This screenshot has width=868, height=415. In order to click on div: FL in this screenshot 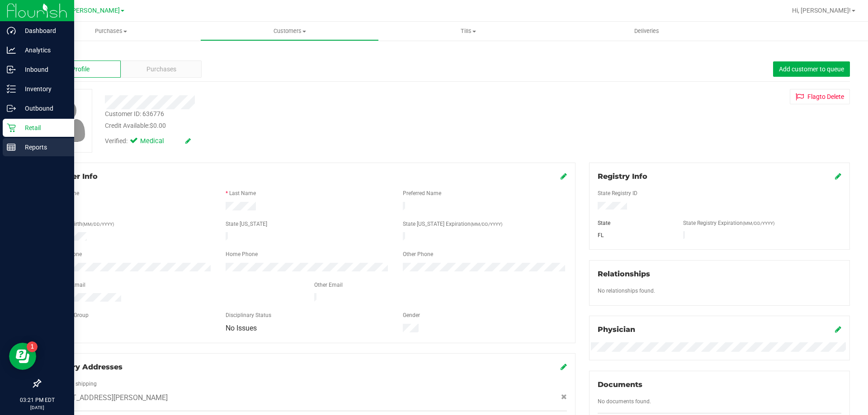, I will do `click(634, 235)`.